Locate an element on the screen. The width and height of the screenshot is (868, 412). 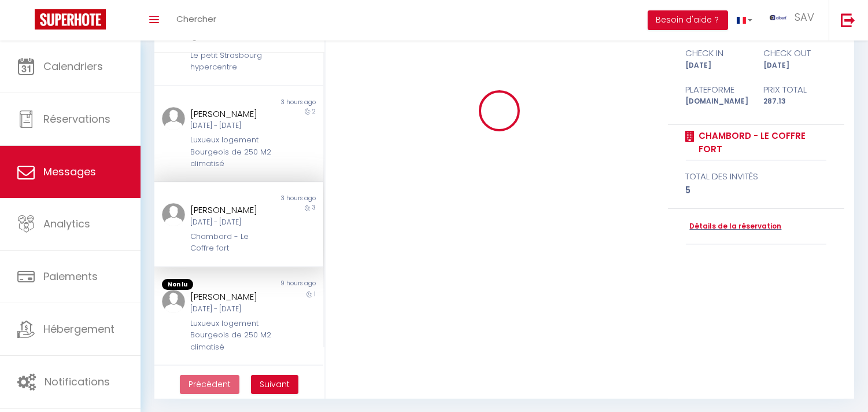
div: 9 hours ago is located at coordinates (281, 284).